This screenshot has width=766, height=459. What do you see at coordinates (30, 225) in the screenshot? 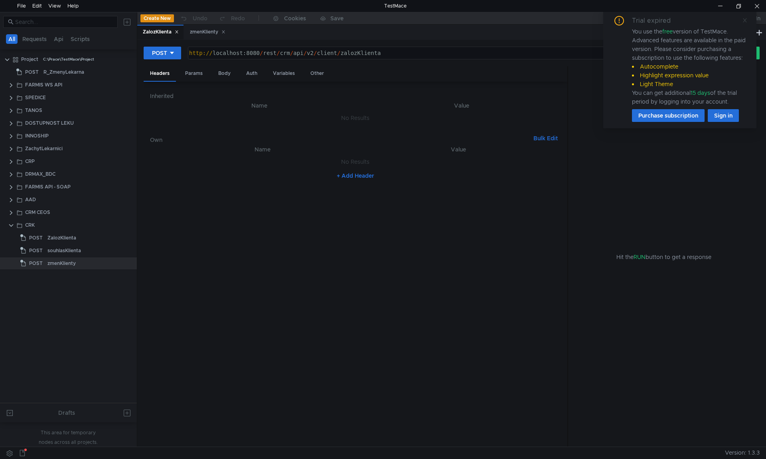
I see `div: CRK` at bounding box center [30, 225].